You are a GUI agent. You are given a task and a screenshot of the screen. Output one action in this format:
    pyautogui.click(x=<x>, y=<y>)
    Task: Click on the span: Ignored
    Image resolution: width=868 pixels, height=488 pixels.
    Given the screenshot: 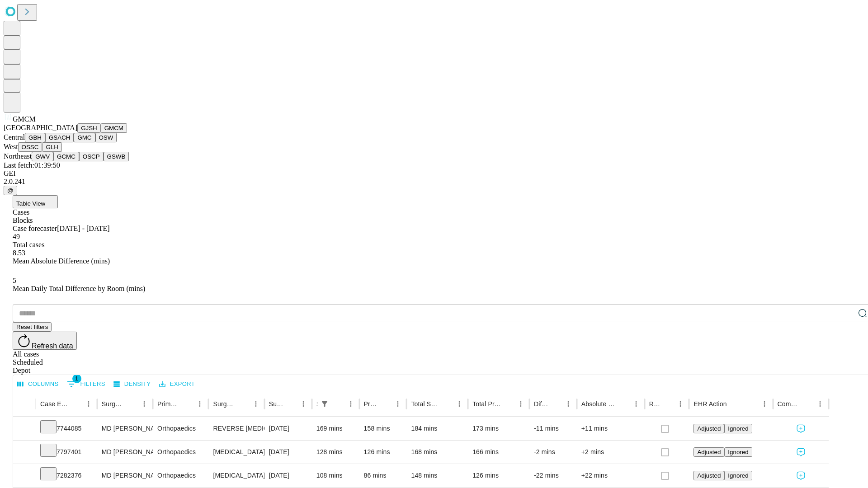 What is the action you would take?
    pyautogui.click(x=738, y=428)
    